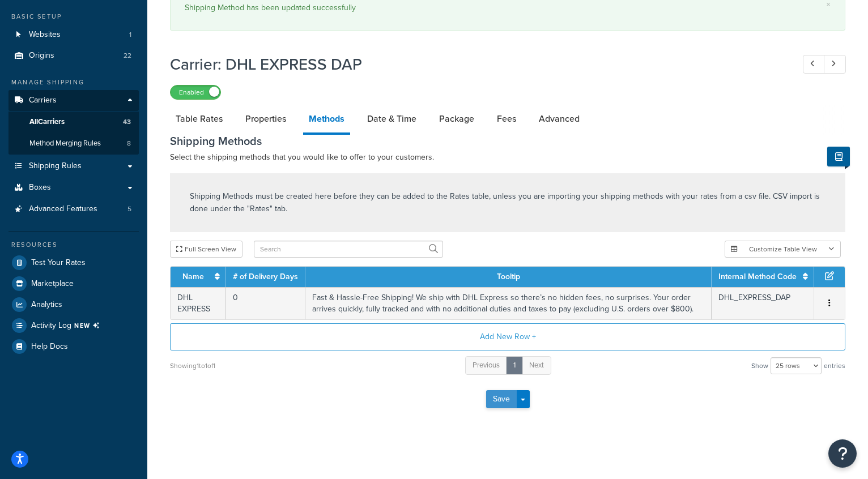 This screenshot has height=479, width=868. Describe the element at coordinates (74, 56) in the screenshot. I see `li: Origins` at that location.